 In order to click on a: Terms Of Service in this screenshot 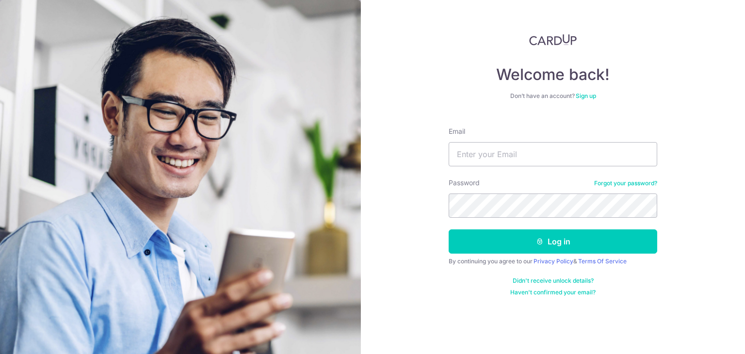, I will do `click(602, 261)`.